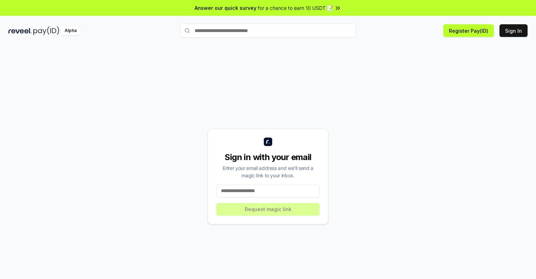  I want to click on img: pay_id, so click(46, 31).